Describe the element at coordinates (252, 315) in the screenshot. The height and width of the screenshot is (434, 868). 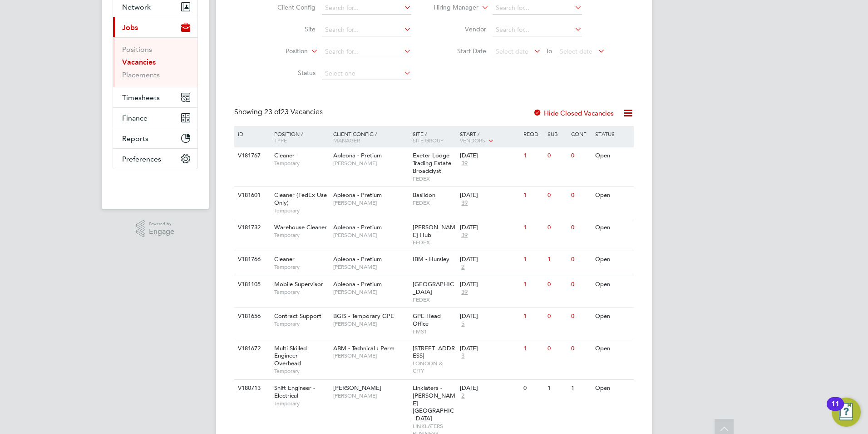
I see `div: V181656` at that location.